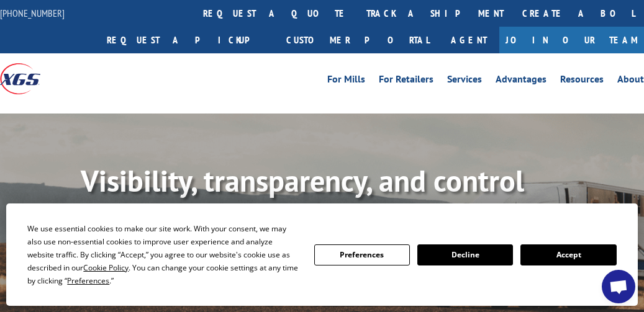  I want to click on a: Resources, so click(582, 82).